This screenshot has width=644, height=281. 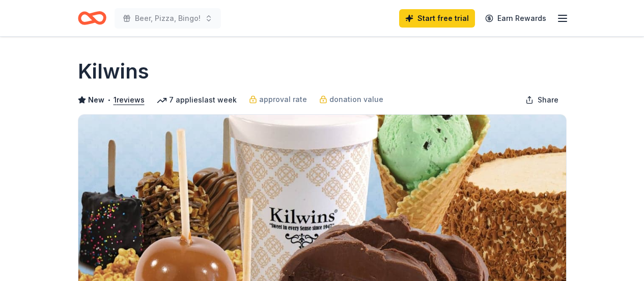 What do you see at coordinates (196, 100) in the screenshot?
I see `div: 7 applies last week` at bounding box center [196, 100].